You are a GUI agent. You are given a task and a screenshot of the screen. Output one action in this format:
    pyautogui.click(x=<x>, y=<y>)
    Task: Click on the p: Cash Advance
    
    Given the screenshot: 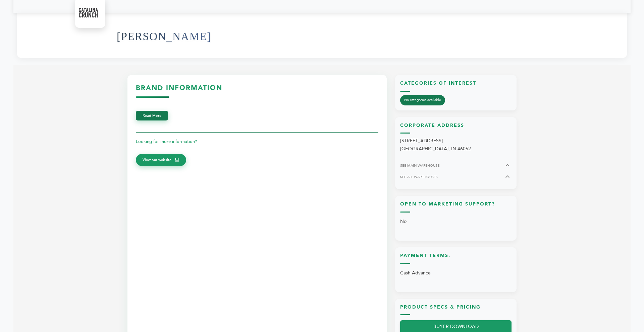 What is the action you would take?
    pyautogui.click(x=456, y=273)
    